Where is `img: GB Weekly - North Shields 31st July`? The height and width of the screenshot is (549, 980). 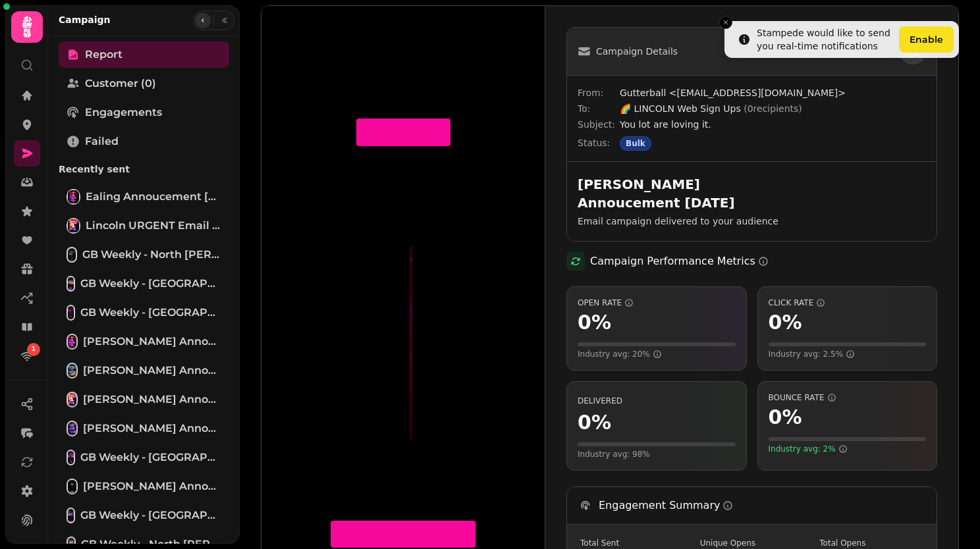 img: GB Weekly - North Shields 31st July is located at coordinates (71, 283).